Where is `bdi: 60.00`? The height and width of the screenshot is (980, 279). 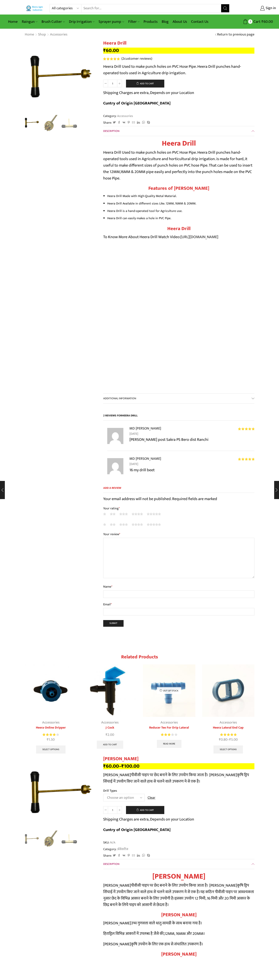
bdi: 60.00 is located at coordinates (111, 51).